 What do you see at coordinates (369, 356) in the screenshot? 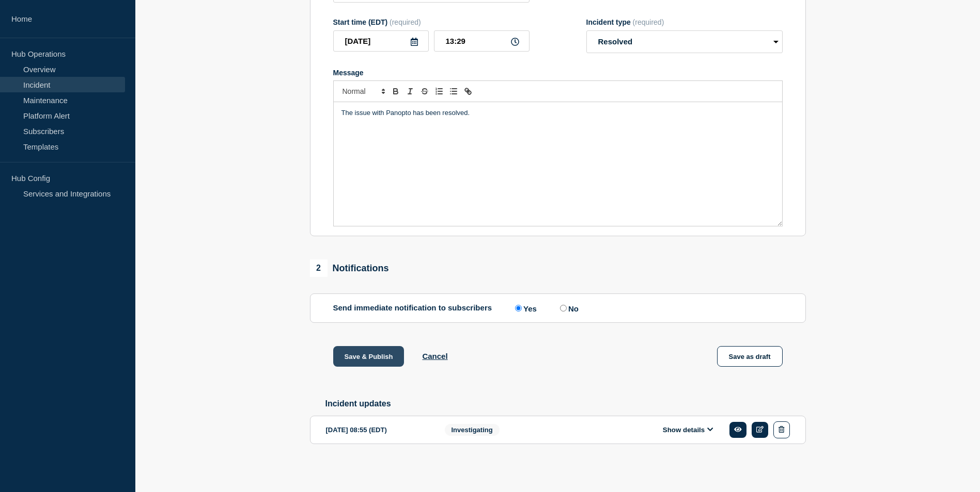
I see `button: Save & Publish` at bounding box center [369, 356].